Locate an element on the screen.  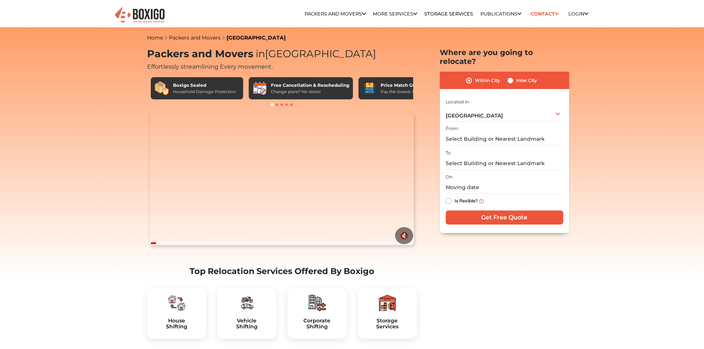
h2: Top Relocation Services Offered By Boxigo is located at coordinates (282, 271).